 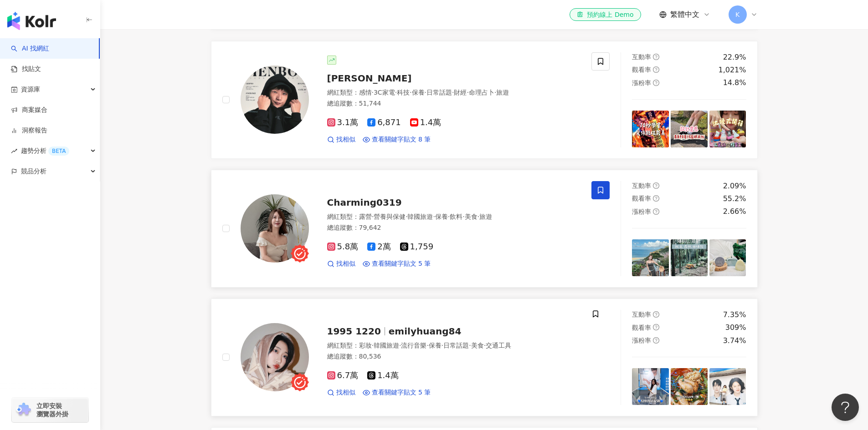 What do you see at coordinates (735, 186) in the screenshot?
I see `div: 2.09%` at bounding box center [735, 186].